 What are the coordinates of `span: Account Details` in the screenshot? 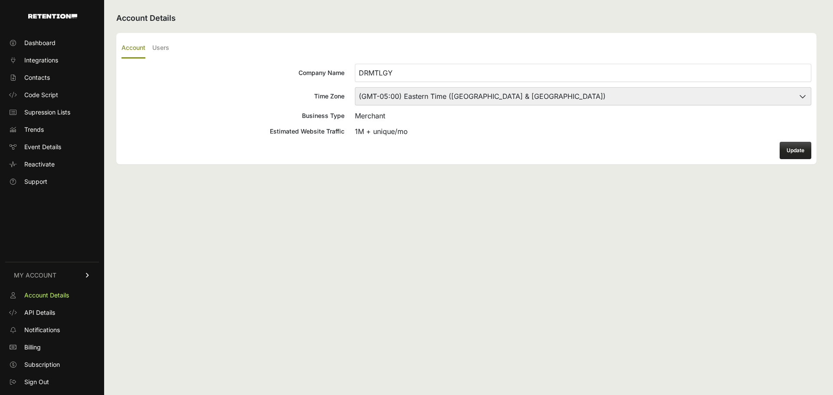 It's located at (46, 295).